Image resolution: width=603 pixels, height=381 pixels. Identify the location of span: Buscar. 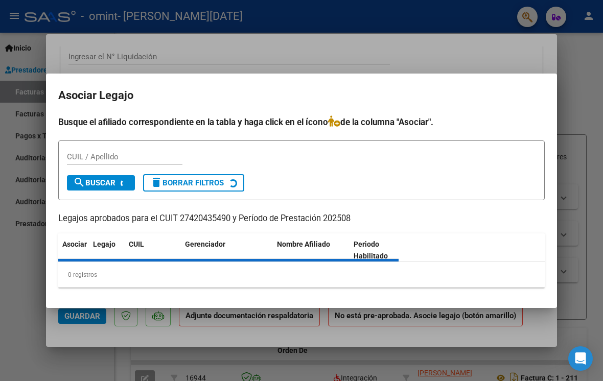
(94, 182).